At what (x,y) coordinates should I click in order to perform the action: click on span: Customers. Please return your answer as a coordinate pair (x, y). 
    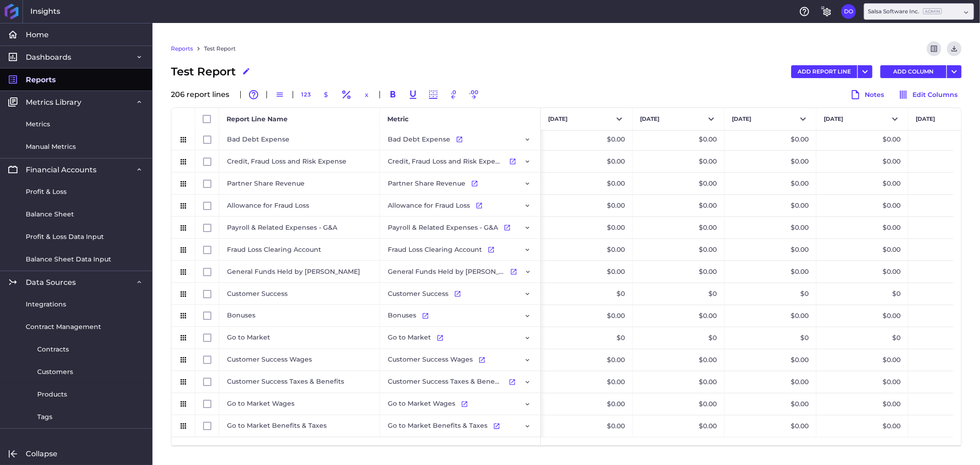
    Looking at the image, I should click on (55, 371).